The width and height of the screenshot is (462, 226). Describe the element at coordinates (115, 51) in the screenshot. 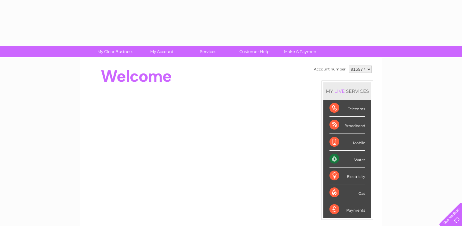

I see `a: My Clear Business` at that location.